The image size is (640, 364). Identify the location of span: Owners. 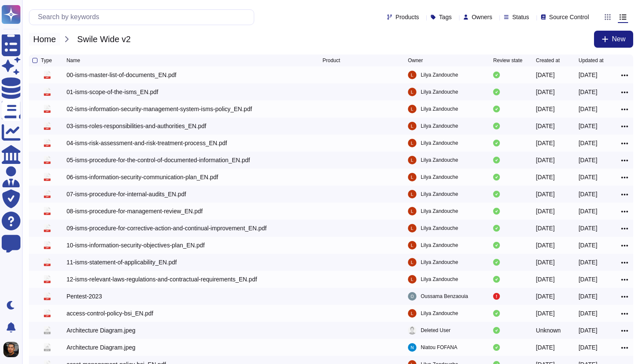
(482, 17).